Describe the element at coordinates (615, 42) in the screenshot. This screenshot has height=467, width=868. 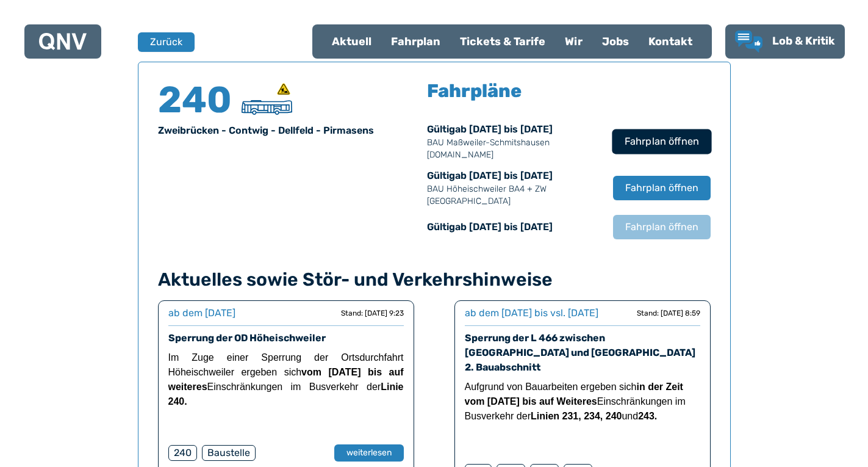
I see `a: Jobs` at that location.